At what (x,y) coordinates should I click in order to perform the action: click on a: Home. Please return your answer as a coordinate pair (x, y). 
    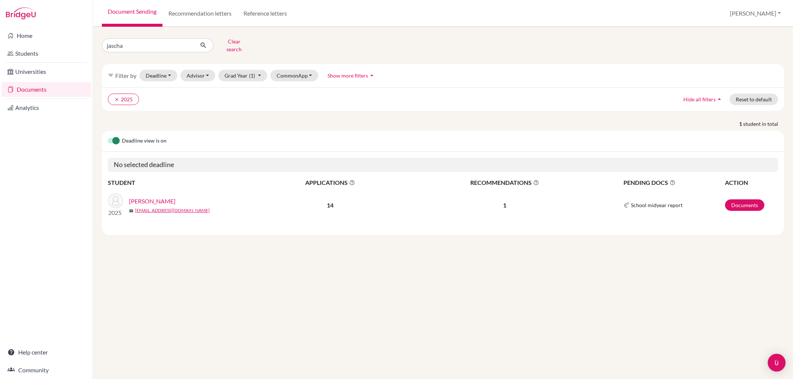
    Looking at the image, I should click on (46, 36).